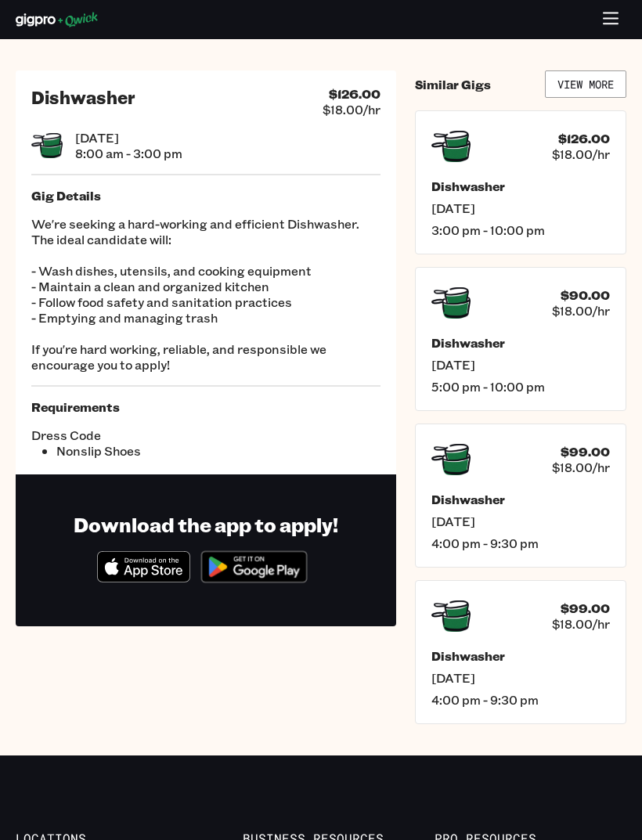  Describe the element at coordinates (585, 295) in the screenshot. I see `h4: $90.00` at that location.